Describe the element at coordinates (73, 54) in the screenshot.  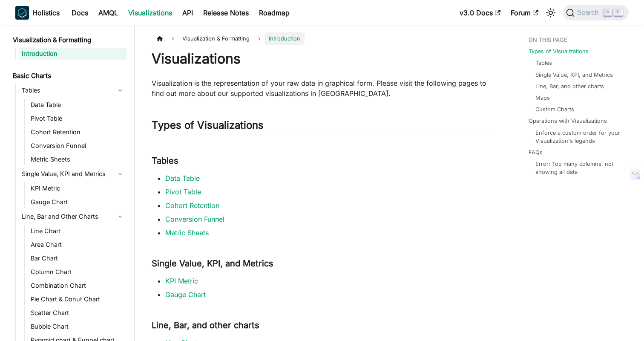
I see `a: Introduction` at that location.